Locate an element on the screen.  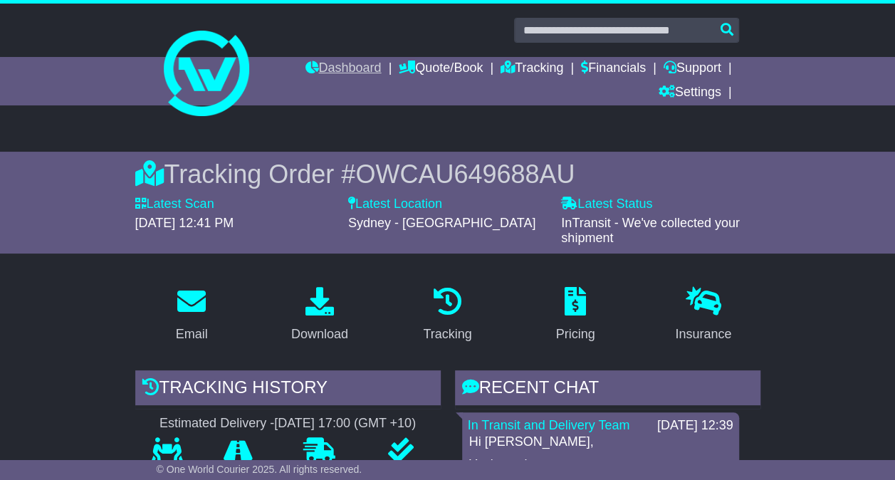
div: Tracking Order # is located at coordinates (448, 174).